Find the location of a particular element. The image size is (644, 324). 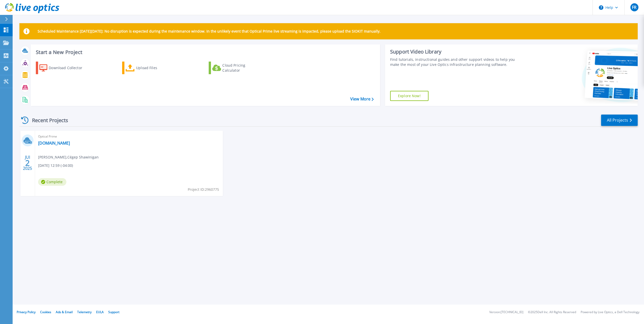

span: Project ID: 2960775 is located at coordinates (203, 190).